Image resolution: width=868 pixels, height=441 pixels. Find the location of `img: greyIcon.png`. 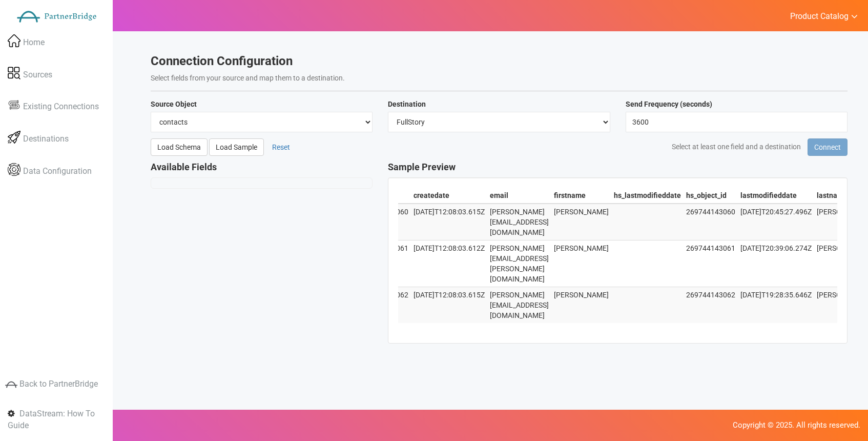

img: greyIcon.png is located at coordinates (12, 385).